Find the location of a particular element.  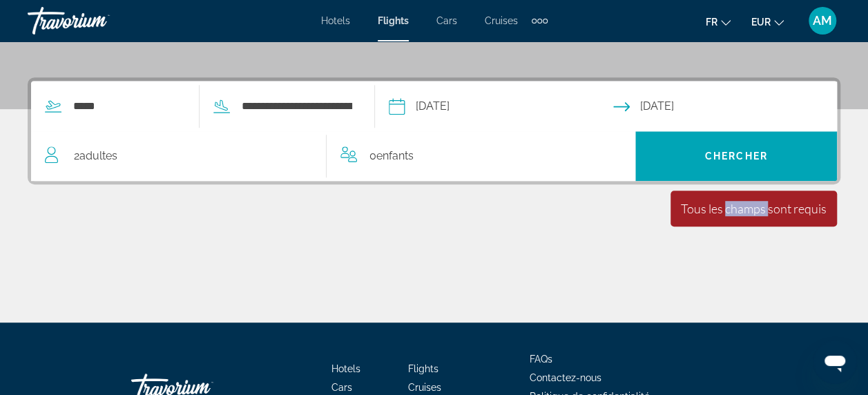

button: Return date: Oct 10, 2025 is located at coordinates (725, 106).